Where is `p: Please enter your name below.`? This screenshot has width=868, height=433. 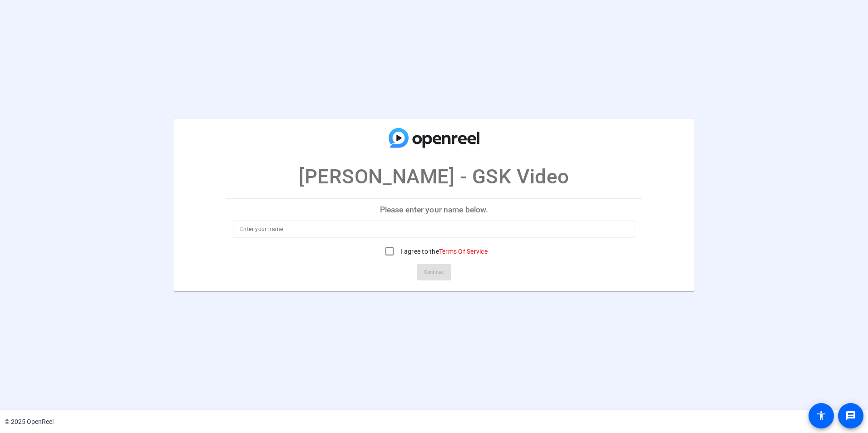
p: Please enter your name below. is located at coordinates (434, 210).